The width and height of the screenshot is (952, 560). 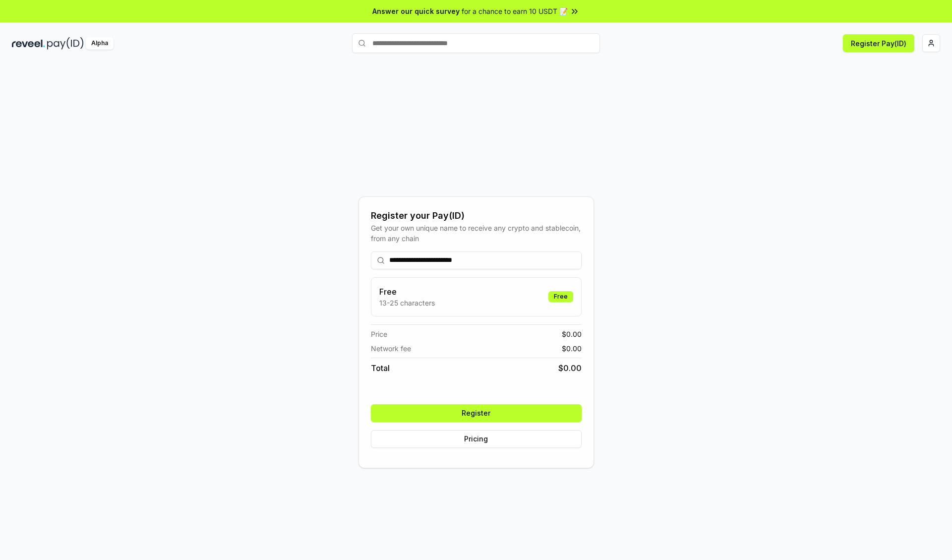 I want to click on span: Price, so click(x=379, y=334).